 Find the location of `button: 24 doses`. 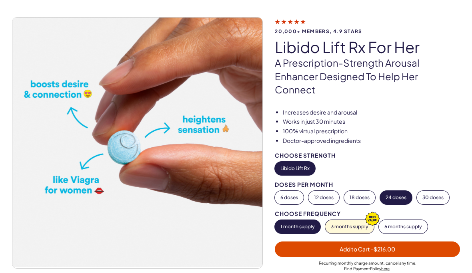

button: 24 doses is located at coordinates (396, 198).